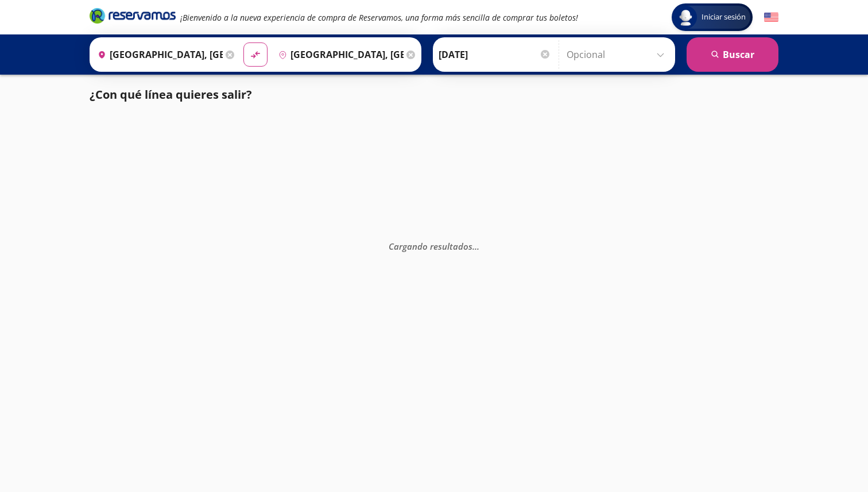 This screenshot has width=868, height=492. What do you see at coordinates (158, 55) in the screenshot?
I see `input: Buscar Origen` at bounding box center [158, 55].